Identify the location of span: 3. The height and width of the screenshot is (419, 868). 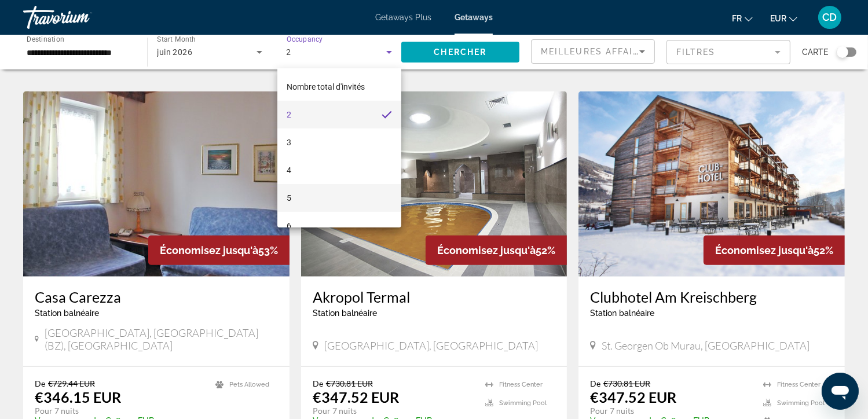
(289, 143).